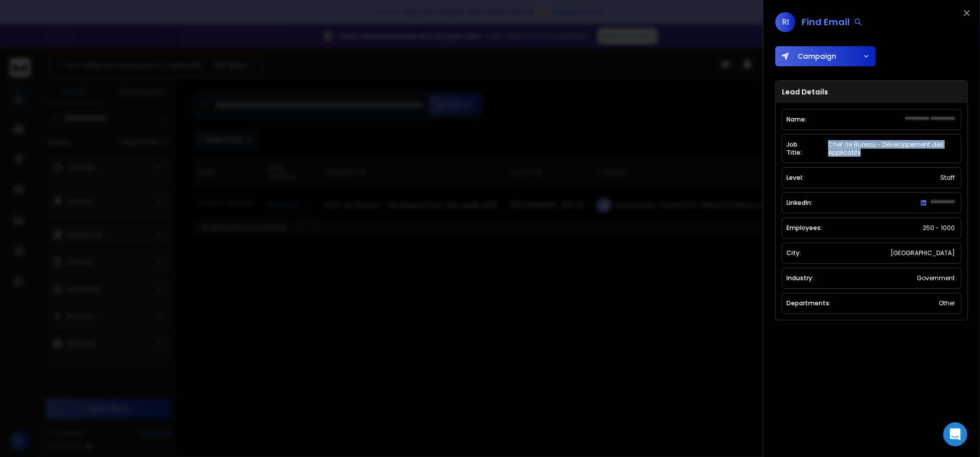 The image size is (980, 457). What do you see at coordinates (833, 22) in the screenshot?
I see `div: Find Email` at bounding box center [833, 22].